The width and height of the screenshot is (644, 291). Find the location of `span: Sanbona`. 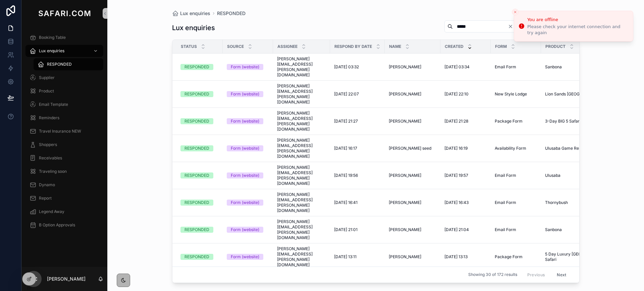

span: Sanbona is located at coordinates (553, 67).